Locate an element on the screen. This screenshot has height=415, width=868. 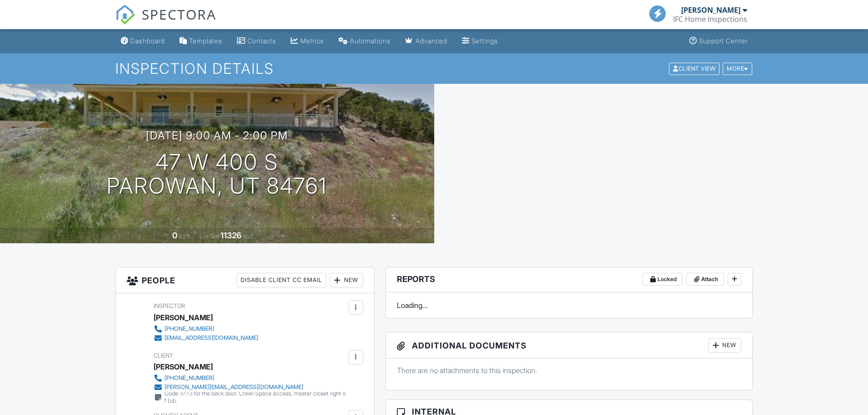
span: Client is located at coordinates (163, 356).